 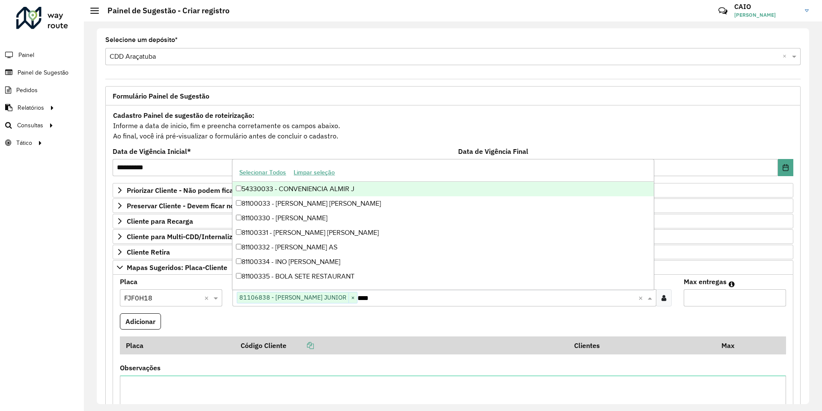 What do you see at coordinates (453, 190) in the screenshot?
I see `a: Priorizar Cliente - Não podem ficar no buffer` at bounding box center [453, 190].